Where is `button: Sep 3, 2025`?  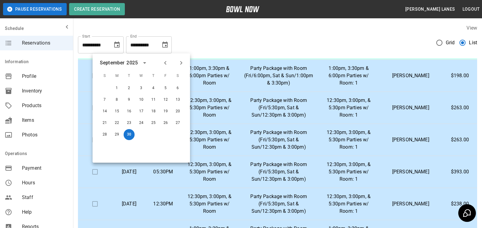 button: Sep 3, 2025 is located at coordinates (141, 88).